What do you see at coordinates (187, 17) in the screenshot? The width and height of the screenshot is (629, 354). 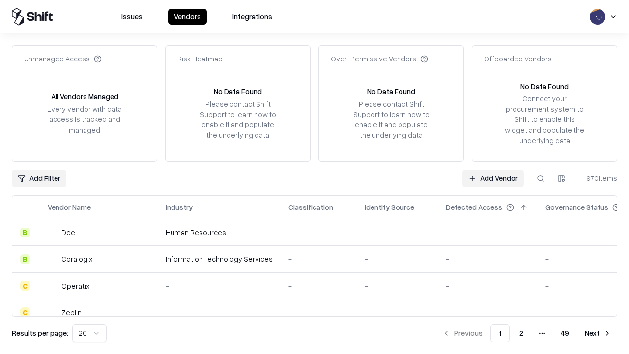 I see `button: Vendors` at bounding box center [187, 17].